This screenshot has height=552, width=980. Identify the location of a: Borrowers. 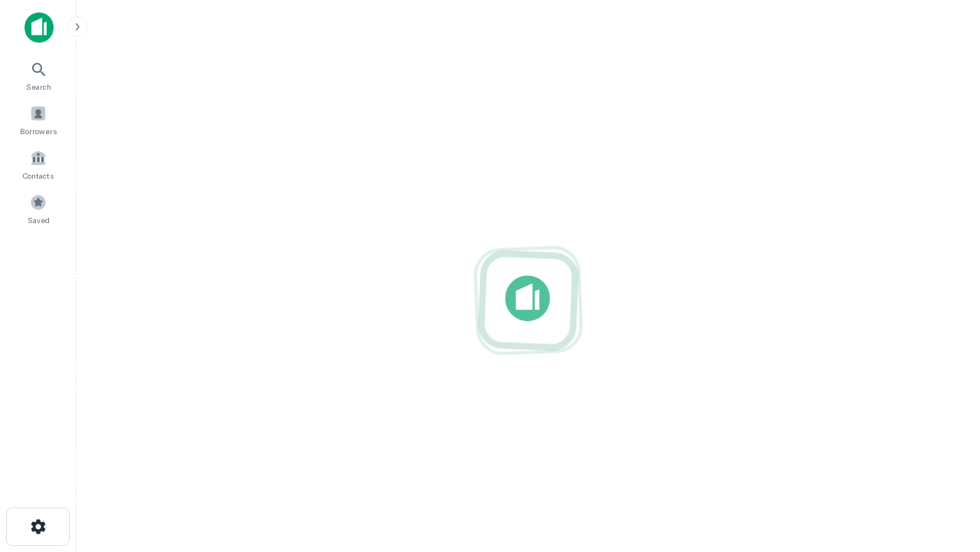
(38, 120).